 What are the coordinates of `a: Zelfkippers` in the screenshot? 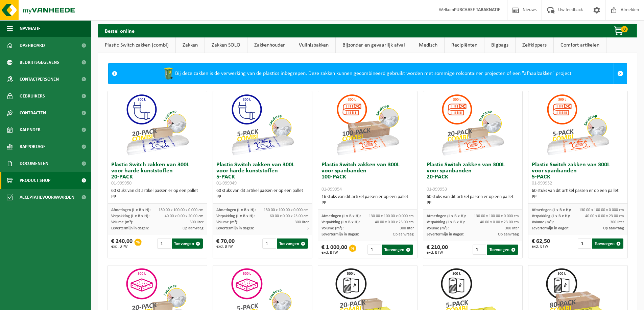 It's located at (535, 45).